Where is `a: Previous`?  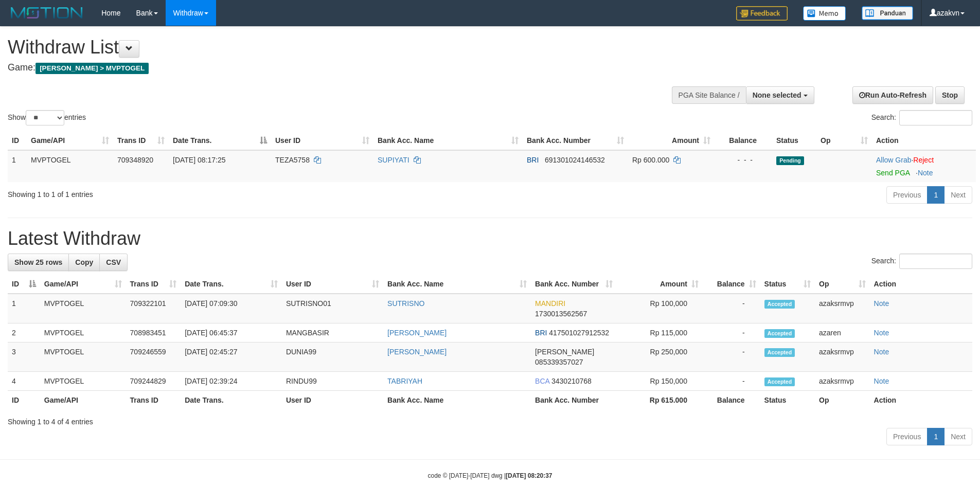
a: Previous is located at coordinates (907, 437).